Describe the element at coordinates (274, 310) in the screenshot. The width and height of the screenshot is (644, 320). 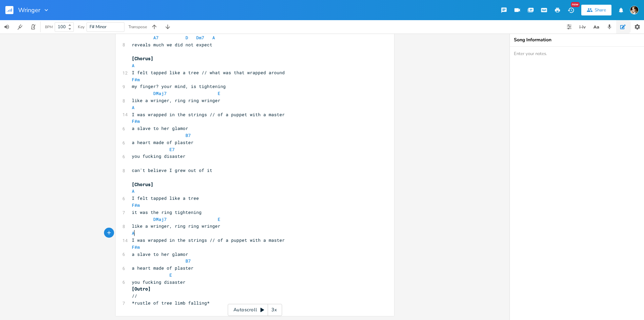
I see `div: 3x` at that location.